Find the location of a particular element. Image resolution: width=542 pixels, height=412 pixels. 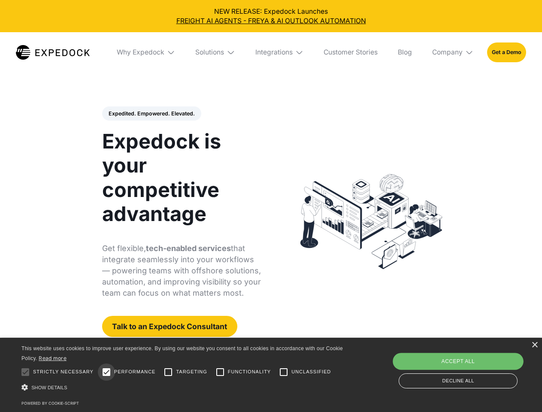

span: Targeting is located at coordinates (191, 371).